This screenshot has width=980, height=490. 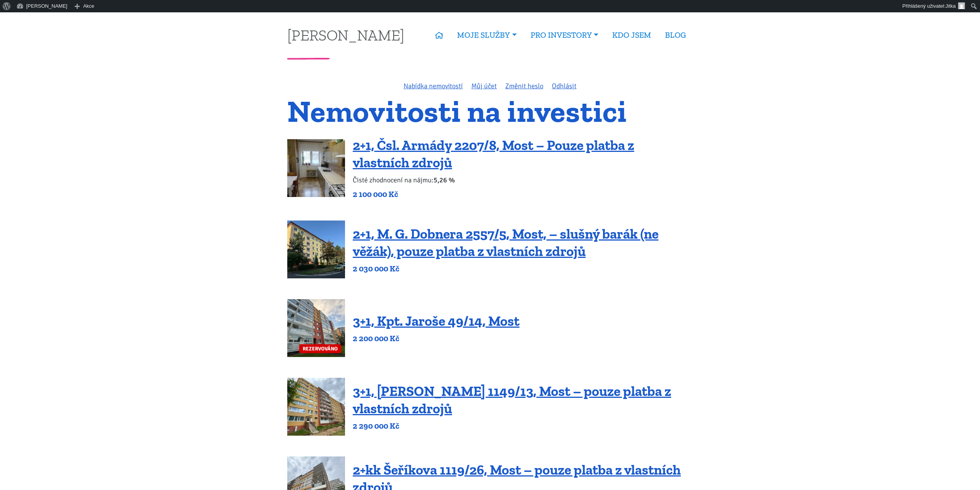 I want to click on a: 2+1, M. G. Dobnera 2557/5, Most, – slušný barák (ne věžák), pouze platba z vlastních zdrojů, so click(x=505, y=242).